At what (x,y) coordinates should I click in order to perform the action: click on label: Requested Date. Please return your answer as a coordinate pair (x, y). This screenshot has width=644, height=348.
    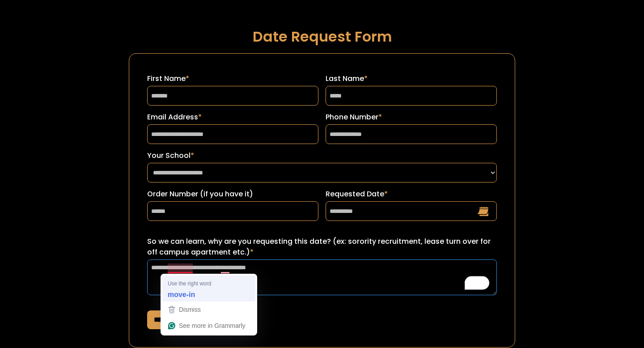
    Looking at the image, I should click on (411, 194).